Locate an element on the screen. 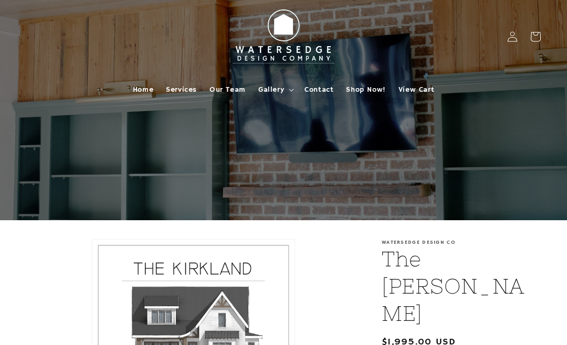  a: Shop Now! is located at coordinates (365, 90).